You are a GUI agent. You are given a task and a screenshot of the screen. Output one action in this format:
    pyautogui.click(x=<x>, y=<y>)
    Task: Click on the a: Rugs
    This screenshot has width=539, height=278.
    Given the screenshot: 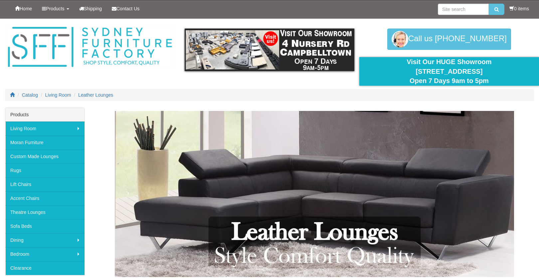 What is the action you would take?
    pyautogui.click(x=45, y=171)
    